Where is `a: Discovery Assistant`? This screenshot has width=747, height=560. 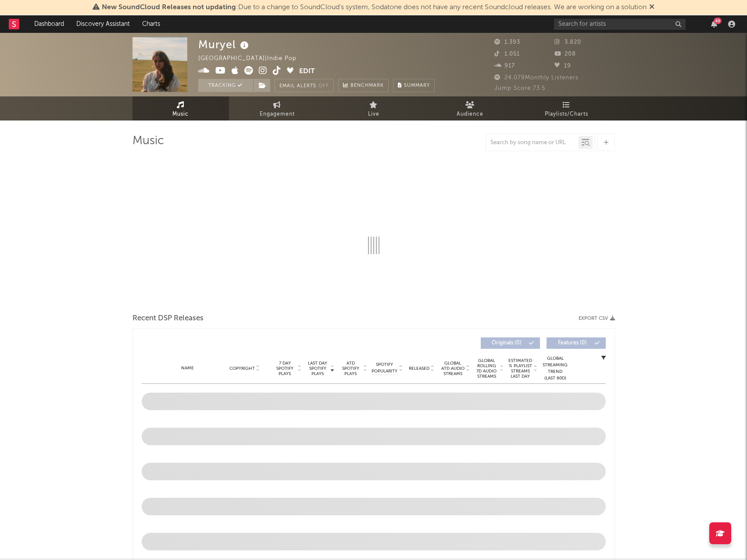
a: Discovery Assistant is located at coordinates (103, 24).